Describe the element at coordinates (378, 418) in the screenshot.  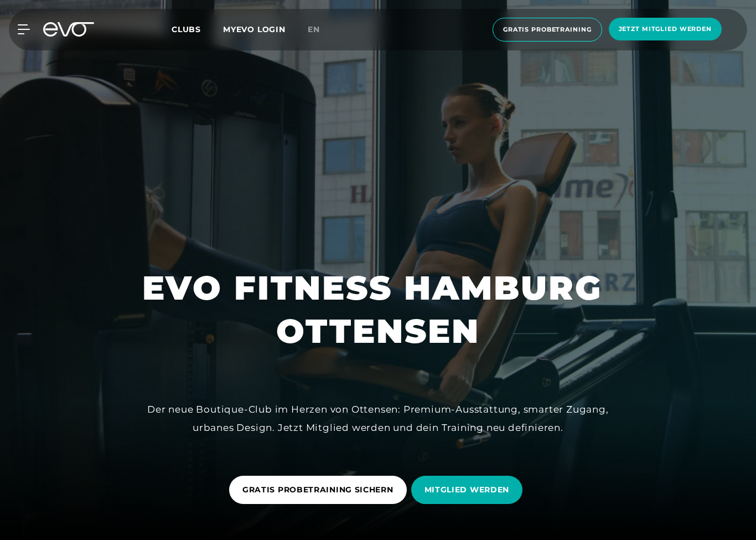
I see `div: Der neue Boutique-Club im Herzen von Ottensen: Premium-Ausstattung, smarter Zugang, urbanes Desig...` at that location.